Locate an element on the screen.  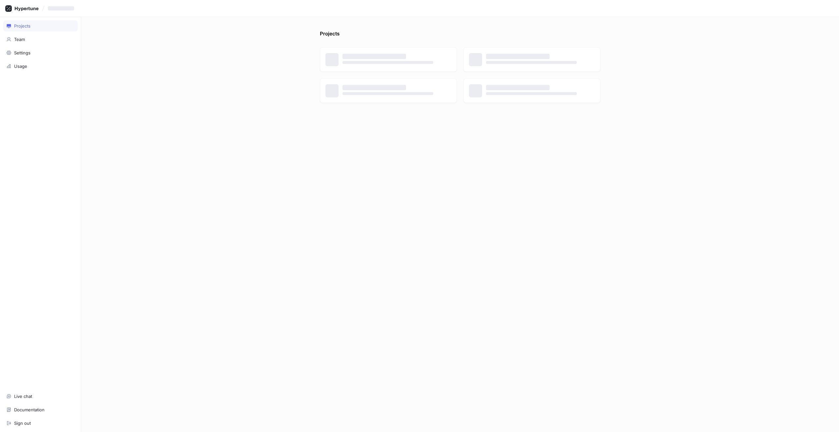
a: Team is located at coordinates (40, 39).